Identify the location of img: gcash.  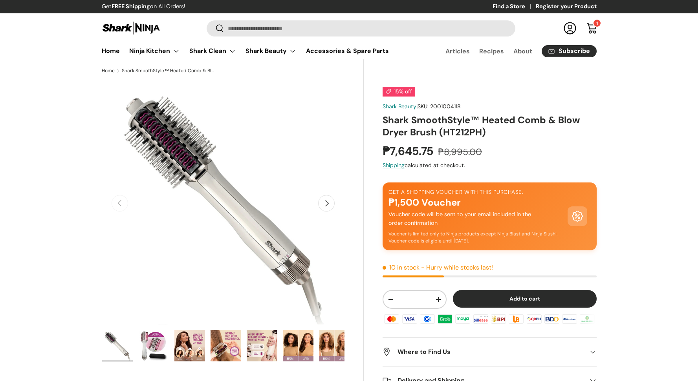
(427, 319).